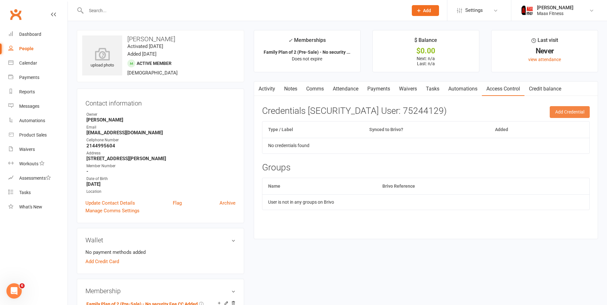 The image size is (607, 305). I want to click on div: Messages, so click(29, 106).